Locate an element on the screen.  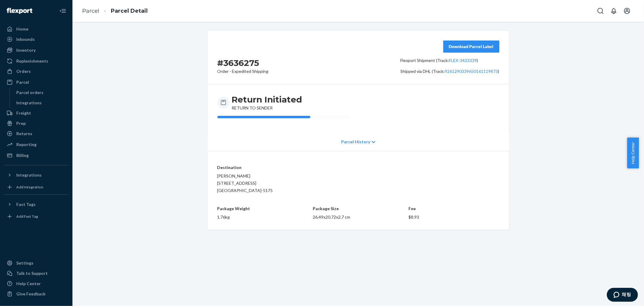
h2: # 3636275 is located at coordinates (243, 63).